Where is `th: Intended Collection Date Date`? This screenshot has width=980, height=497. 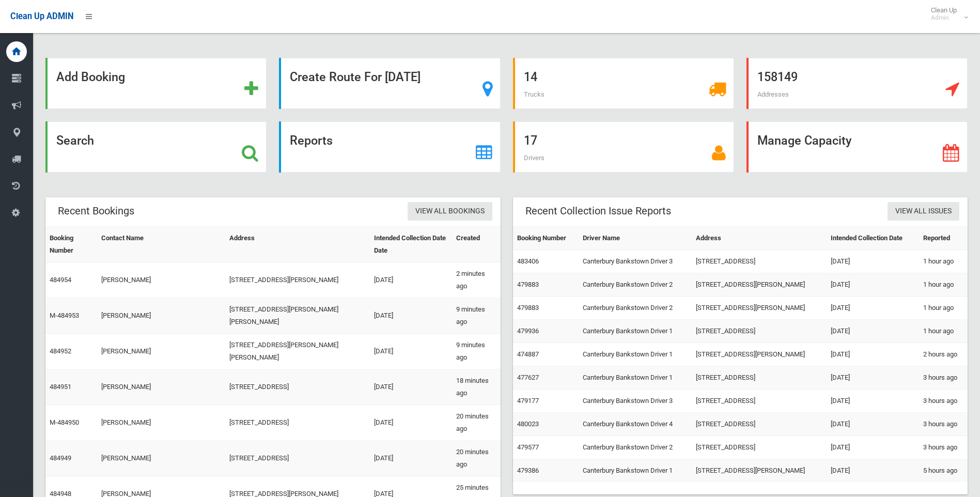
th: Intended Collection Date Date is located at coordinates (411, 244).